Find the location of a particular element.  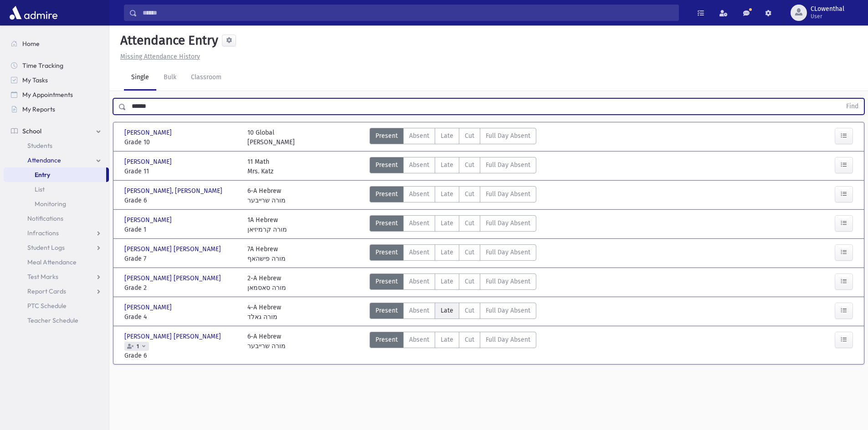

span: PTC Schedule is located at coordinates (46, 306).